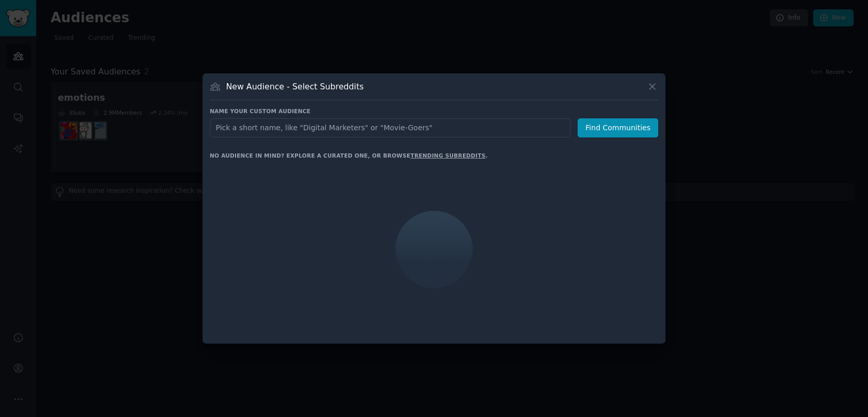  I want to click on button: Find Communities, so click(618, 127).